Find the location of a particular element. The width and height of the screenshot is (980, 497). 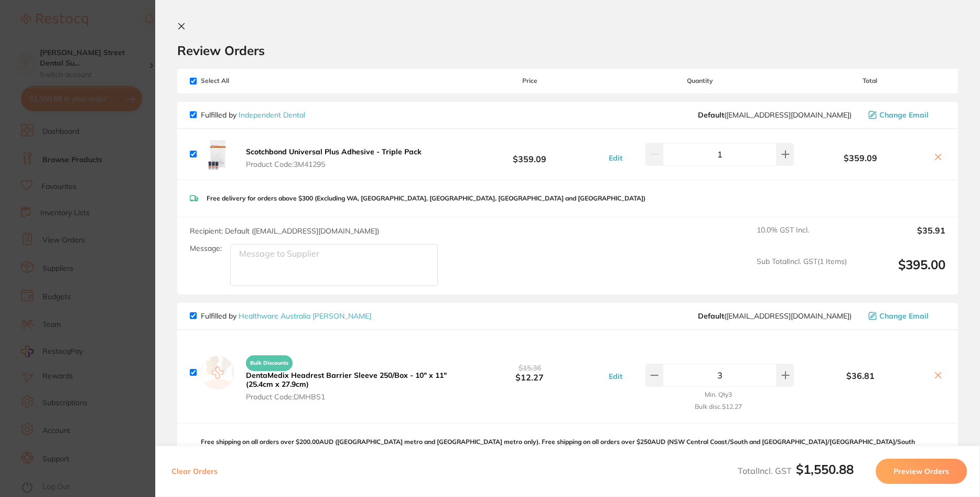

small: Bulk disc. $12.27 is located at coordinates (718, 407).